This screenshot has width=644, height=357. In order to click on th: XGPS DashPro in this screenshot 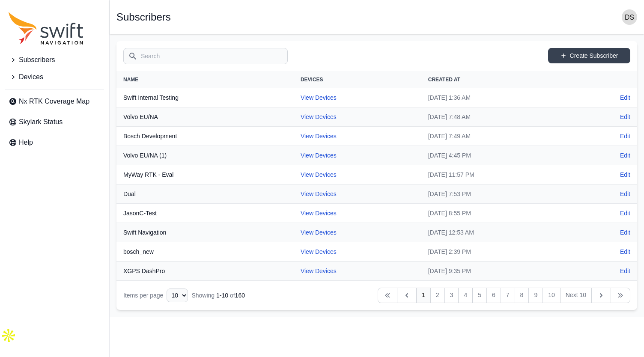, I will do `click(205, 271)`.